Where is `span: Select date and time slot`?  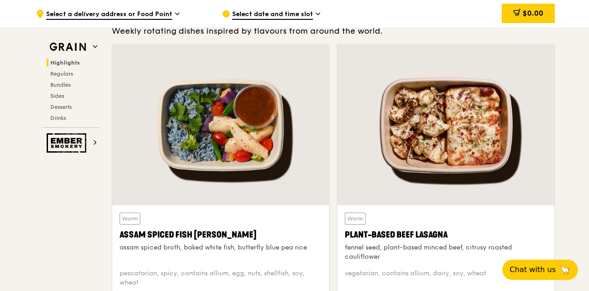 span: Select date and time slot is located at coordinates (272, 15).